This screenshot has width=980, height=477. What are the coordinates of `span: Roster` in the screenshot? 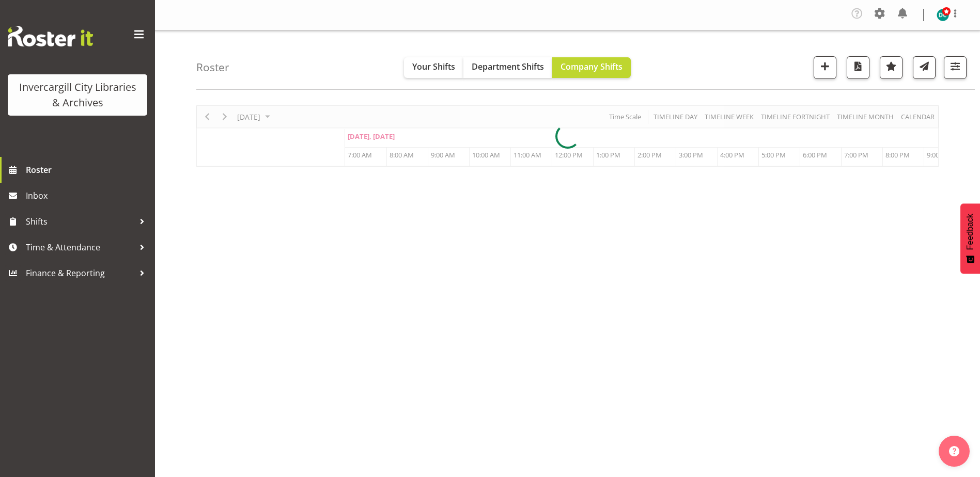 It's located at (88, 170).